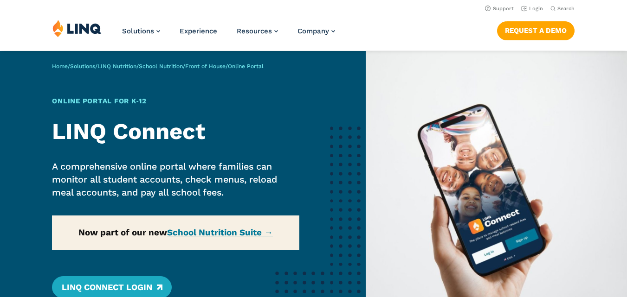 The width and height of the screenshot is (627, 297). I want to click on a: School Nutrition, so click(160, 66).